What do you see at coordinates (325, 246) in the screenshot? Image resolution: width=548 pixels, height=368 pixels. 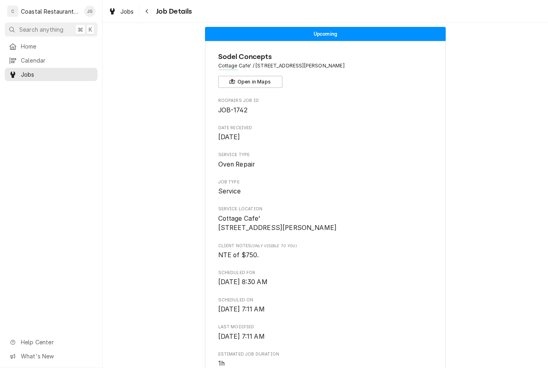 I see `span: Client Notes` at bounding box center [325, 246].